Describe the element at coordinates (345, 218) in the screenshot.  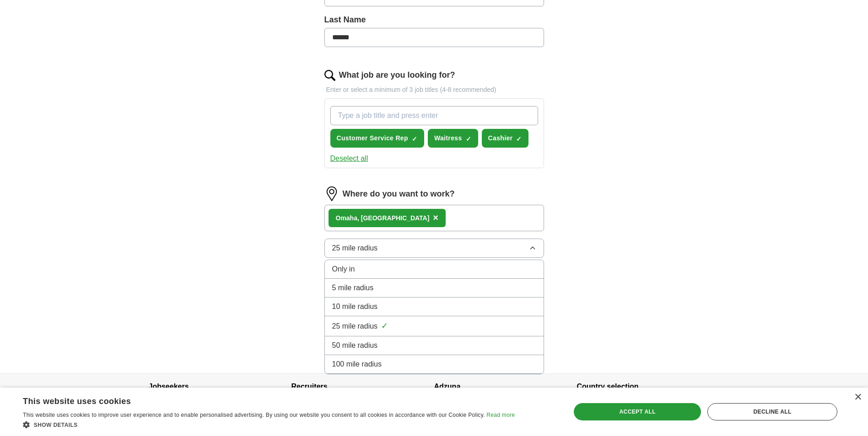
I see `strong: Omah` at that location.